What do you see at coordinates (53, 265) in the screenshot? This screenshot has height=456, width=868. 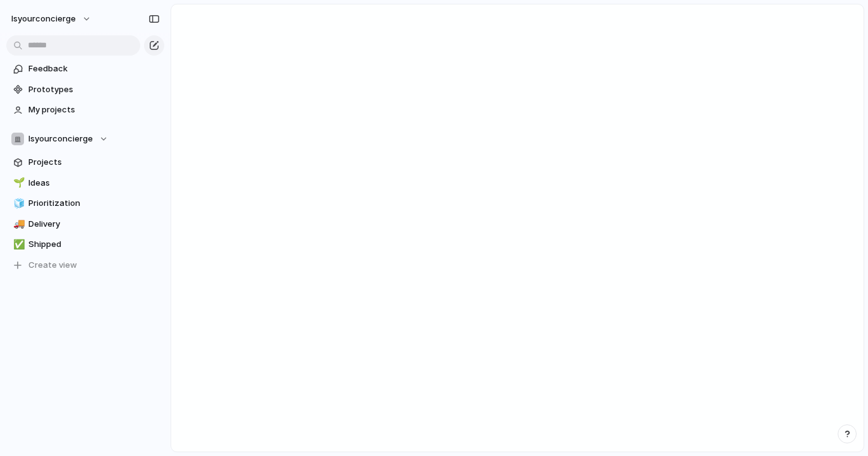 I see `span: Create view` at bounding box center [53, 265].